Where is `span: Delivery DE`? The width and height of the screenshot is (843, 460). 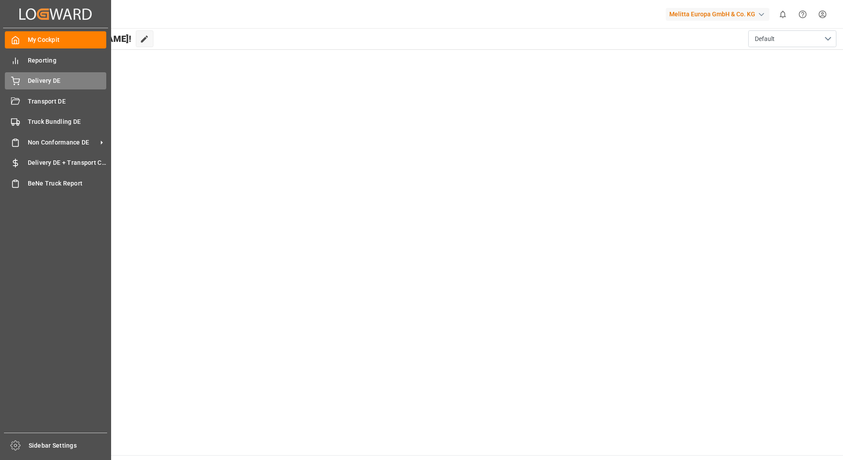 span: Delivery DE is located at coordinates (67, 81).